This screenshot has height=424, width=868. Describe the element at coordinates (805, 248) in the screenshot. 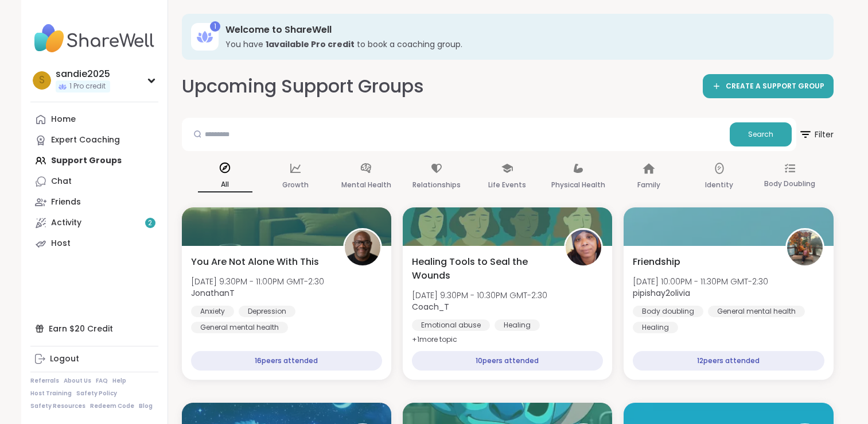

I see `img: pipishay2olivia` at that location.